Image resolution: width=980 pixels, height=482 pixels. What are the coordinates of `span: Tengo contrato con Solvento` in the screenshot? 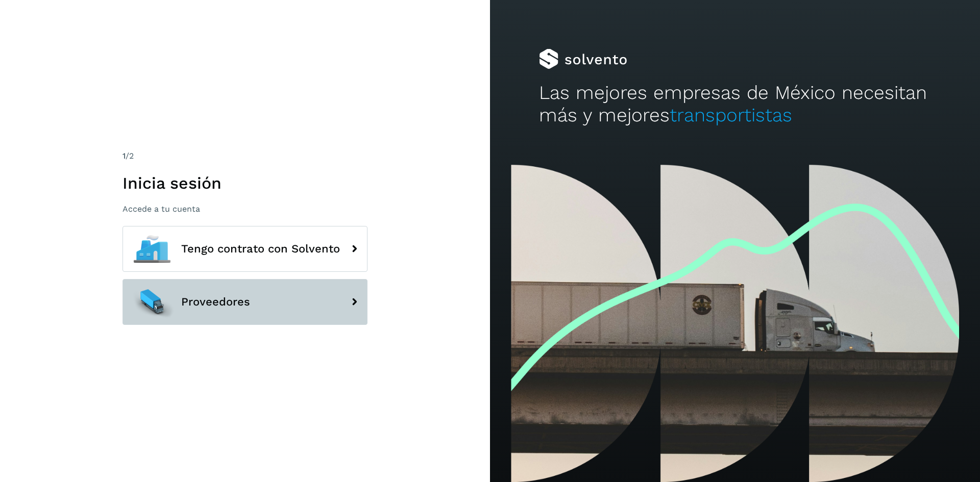 It's located at (261, 249).